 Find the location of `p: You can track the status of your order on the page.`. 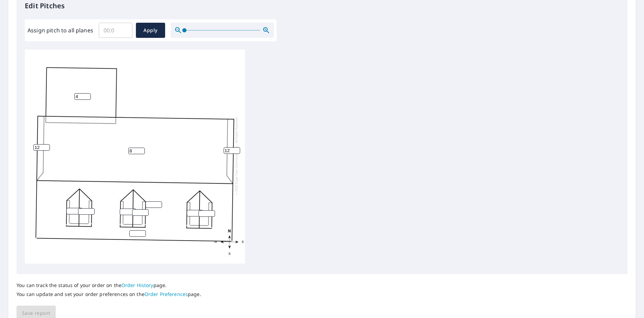

p: You can track the status of your order on the page. is located at coordinates (109, 285).